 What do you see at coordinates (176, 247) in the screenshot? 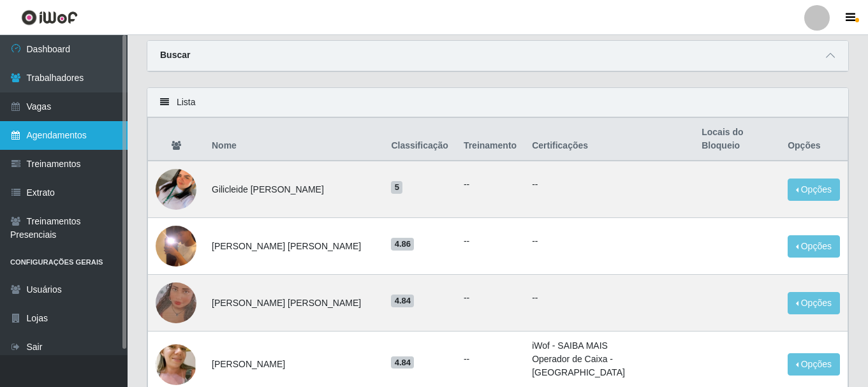
I see `img: 1747148001158.jpeg` at bounding box center [176, 247].